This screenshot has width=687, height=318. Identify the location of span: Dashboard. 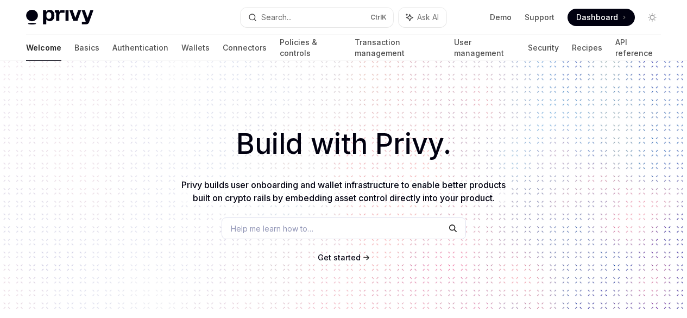
(597, 17).